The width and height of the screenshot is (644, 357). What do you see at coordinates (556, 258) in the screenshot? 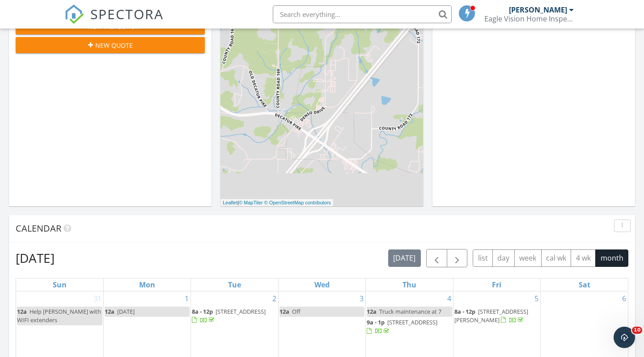
I see `button: cal wk` at bounding box center [556, 258].